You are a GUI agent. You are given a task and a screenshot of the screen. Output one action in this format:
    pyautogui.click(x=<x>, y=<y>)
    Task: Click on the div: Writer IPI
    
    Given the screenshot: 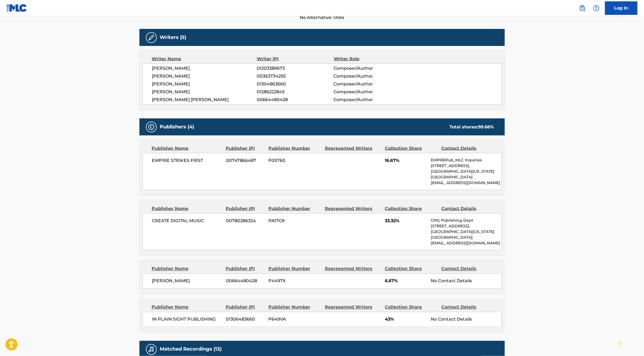 What is the action you would take?
    pyautogui.click(x=295, y=59)
    